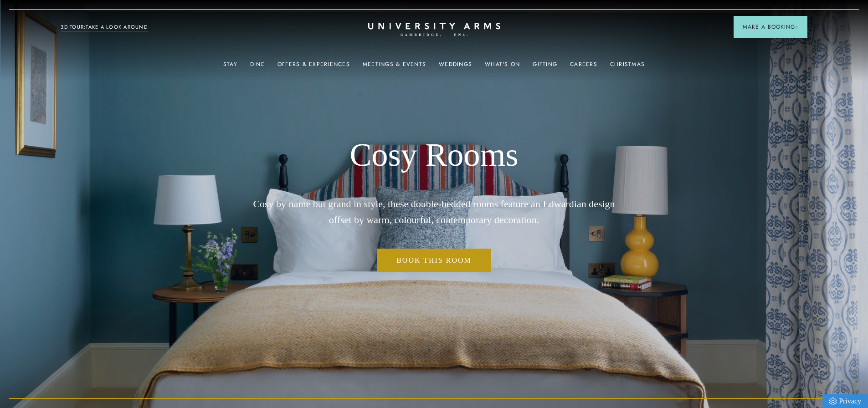  I want to click on span: Make a Booking, so click(770, 27).